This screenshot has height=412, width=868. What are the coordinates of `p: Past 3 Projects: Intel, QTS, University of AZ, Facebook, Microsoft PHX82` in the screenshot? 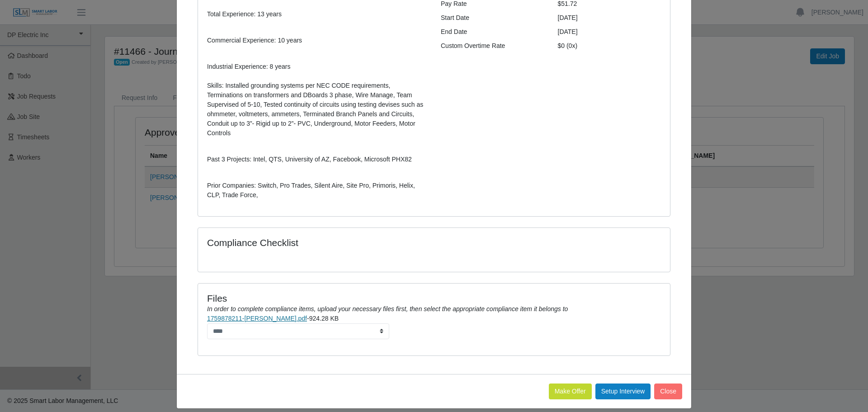 It's located at (317, 155).